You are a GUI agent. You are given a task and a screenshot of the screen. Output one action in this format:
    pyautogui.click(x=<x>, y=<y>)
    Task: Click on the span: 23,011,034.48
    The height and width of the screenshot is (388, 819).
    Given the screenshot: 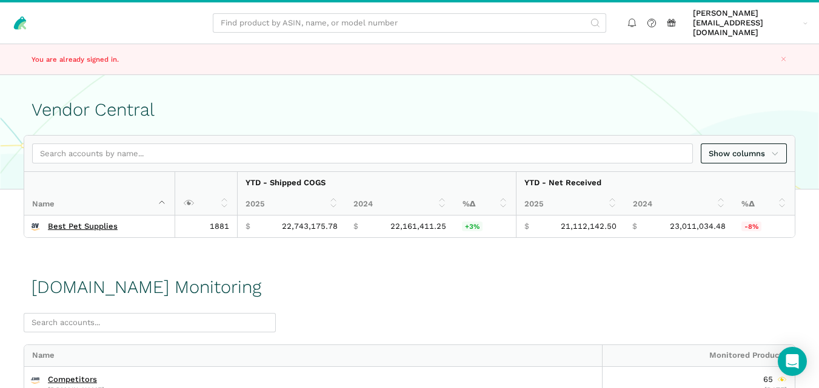 What is the action you would take?
    pyautogui.click(x=698, y=227)
    